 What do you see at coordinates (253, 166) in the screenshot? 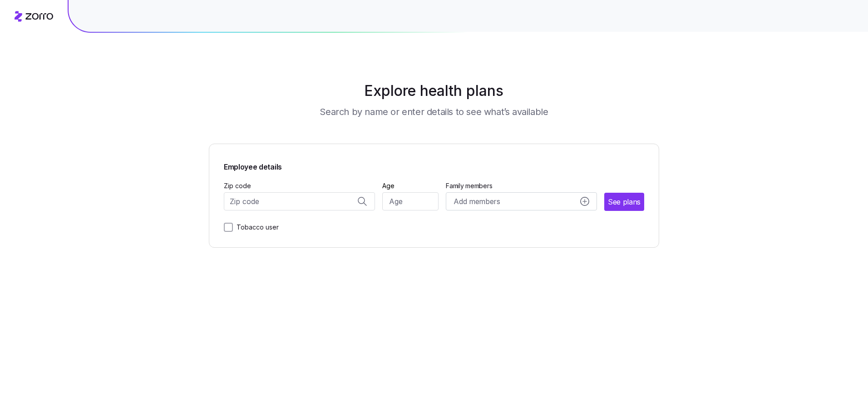
I see `span: Employee details` at bounding box center [253, 166].